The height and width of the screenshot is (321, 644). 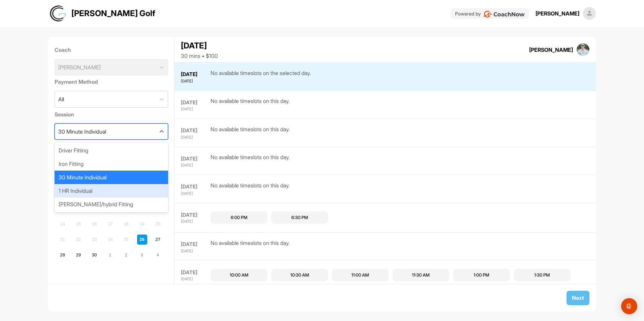 I want to click on div: Open Intercom Messenger, so click(x=629, y=306).